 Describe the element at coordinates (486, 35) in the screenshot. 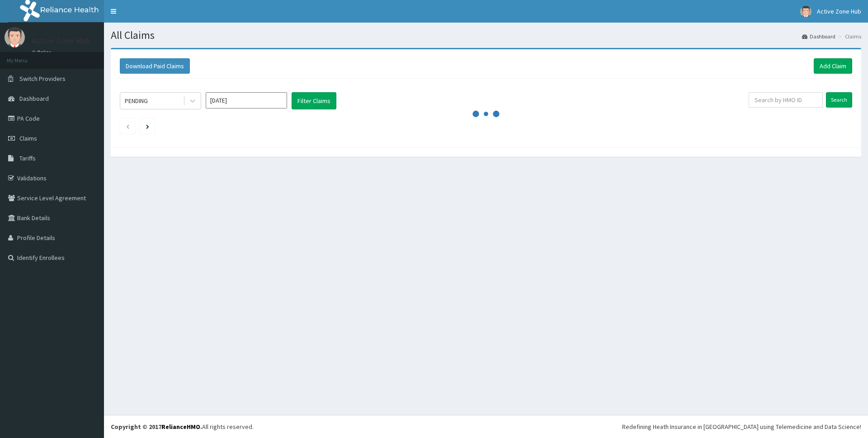

I see `h1: All Claims` at that location.